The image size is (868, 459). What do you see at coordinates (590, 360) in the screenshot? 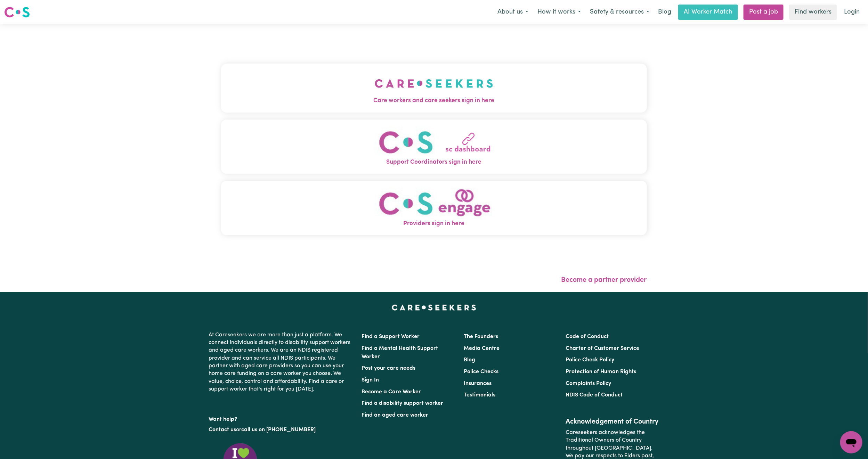
I see `a: Police Check Policy` at bounding box center [590, 360].